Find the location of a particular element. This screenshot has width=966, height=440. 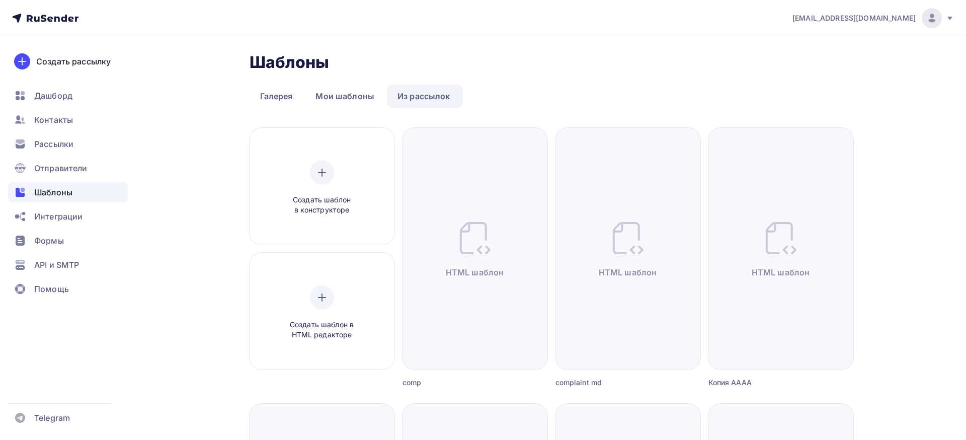

span: Контакты is located at coordinates (53, 120).